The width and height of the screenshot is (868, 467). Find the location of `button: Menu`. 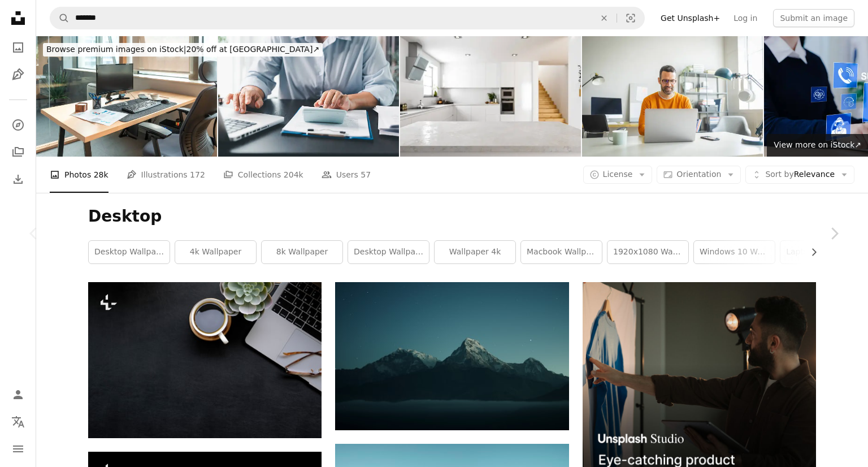

button: Menu is located at coordinates (18, 449).